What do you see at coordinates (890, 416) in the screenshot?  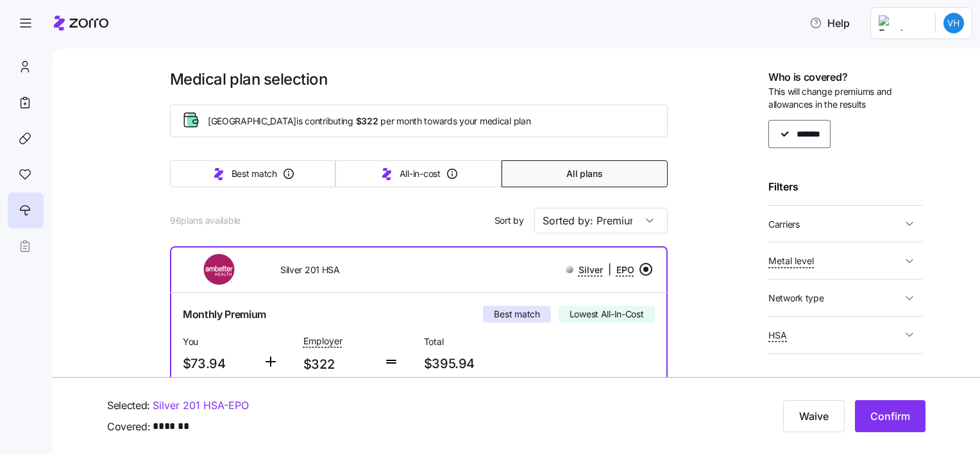 I see `span: Confirm` at bounding box center [890, 416].